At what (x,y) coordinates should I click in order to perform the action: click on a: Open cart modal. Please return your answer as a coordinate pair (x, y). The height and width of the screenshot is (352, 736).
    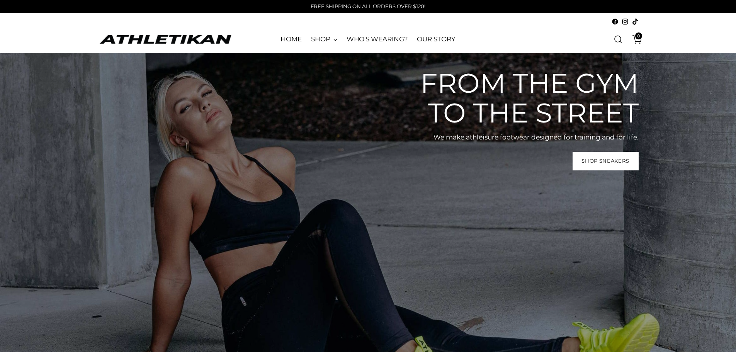
    Looking at the image, I should click on (634, 39).